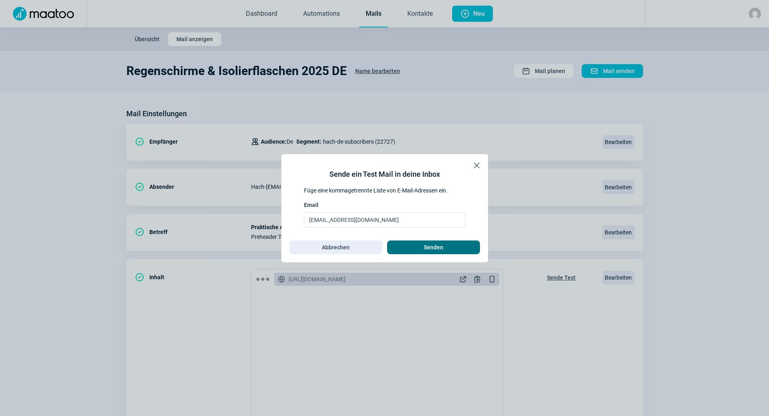 The height and width of the screenshot is (416, 769). What do you see at coordinates (311, 205) in the screenshot?
I see `span: Email` at bounding box center [311, 205].